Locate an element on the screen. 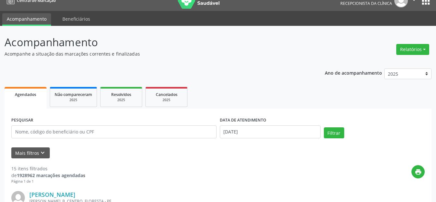 The width and height of the screenshot is (436, 202). p: Acompanhamento is located at coordinates (154, 42).